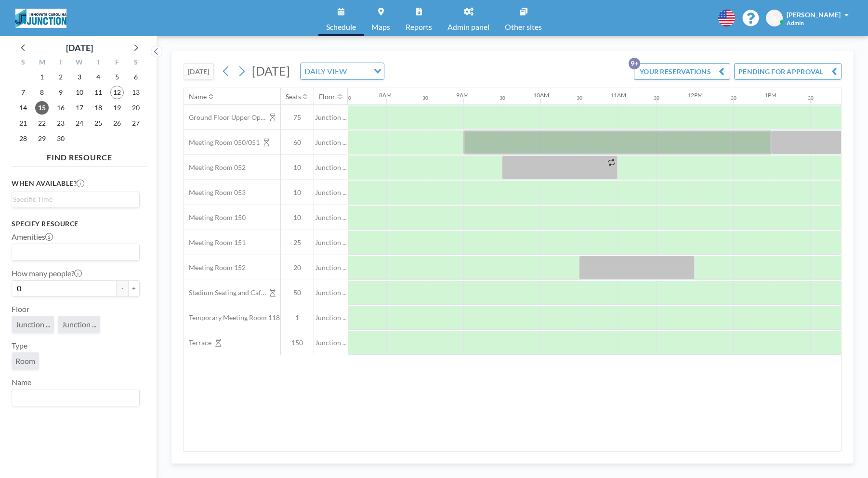 The image size is (868, 478). Describe the element at coordinates (215, 168) in the screenshot. I see `span: Meeting Room 052` at that location.